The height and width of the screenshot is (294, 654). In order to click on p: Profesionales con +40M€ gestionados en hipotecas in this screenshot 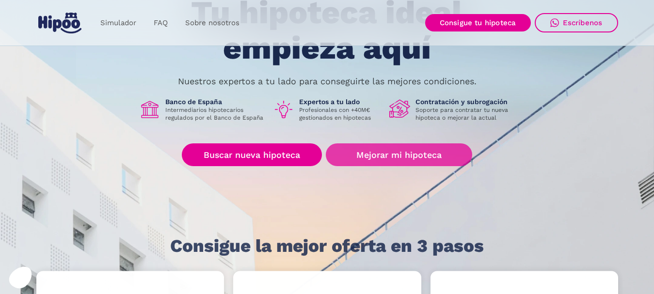, I will do `click(340, 114)`.